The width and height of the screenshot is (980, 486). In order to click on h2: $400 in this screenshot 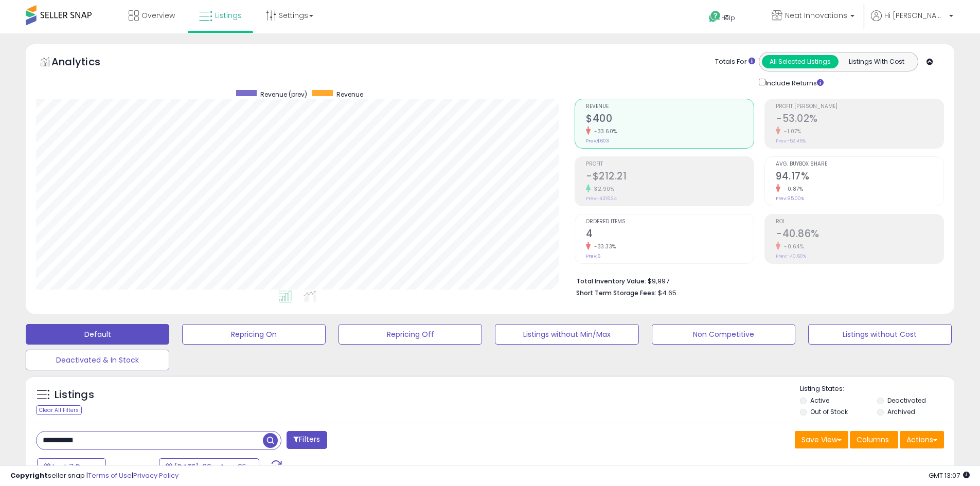, I will do `click(670, 119)`.